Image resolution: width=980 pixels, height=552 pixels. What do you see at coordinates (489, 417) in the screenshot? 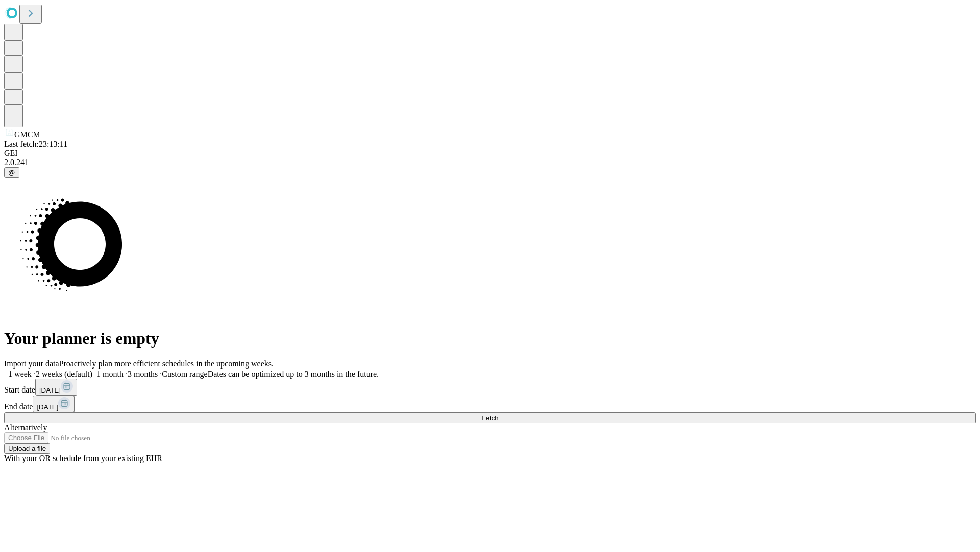
I see `span: Fetch` at bounding box center [489, 417].